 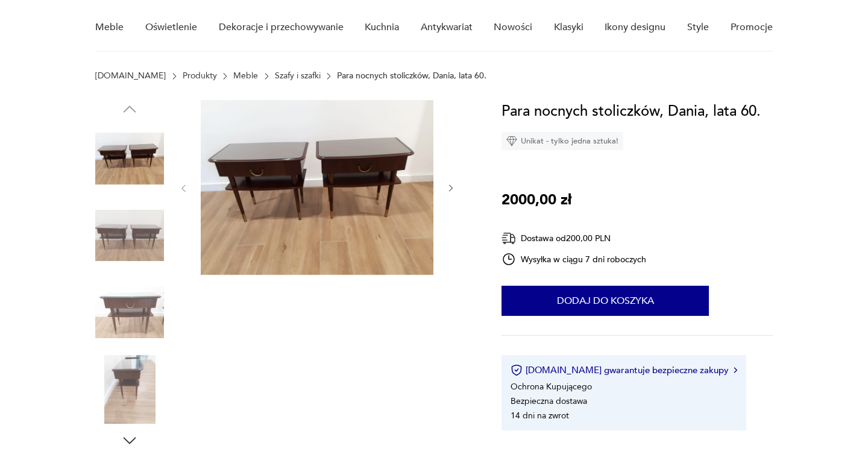 What do you see at coordinates (412, 76) in the screenshot?
I see `p: Para nocnych stoliczków, Dania, lata 60.` at bounding box center [412, 76].